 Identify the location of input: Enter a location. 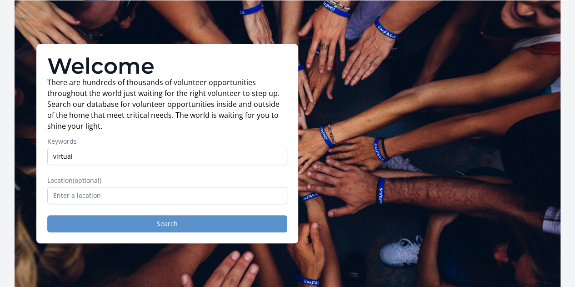
(167, 195).